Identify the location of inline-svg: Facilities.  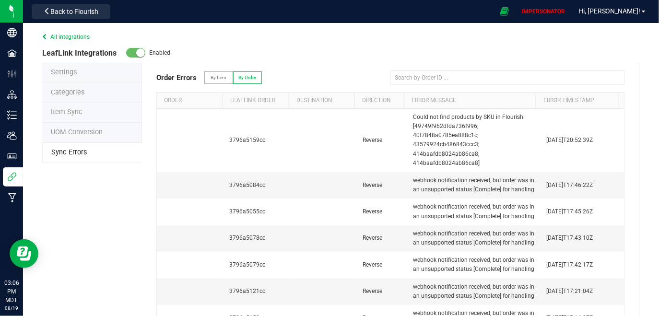
(12, 53).